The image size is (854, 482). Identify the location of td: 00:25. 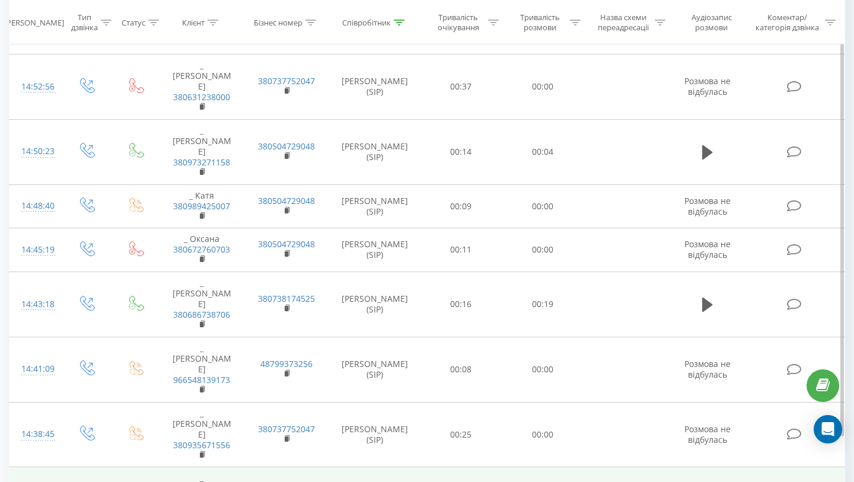
(462, 435).